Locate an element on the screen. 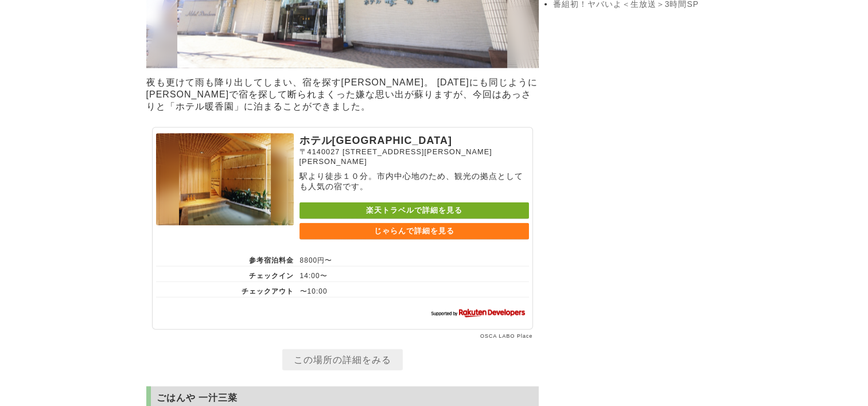  td: 〜10:00 is located at coordinates (411, 289).